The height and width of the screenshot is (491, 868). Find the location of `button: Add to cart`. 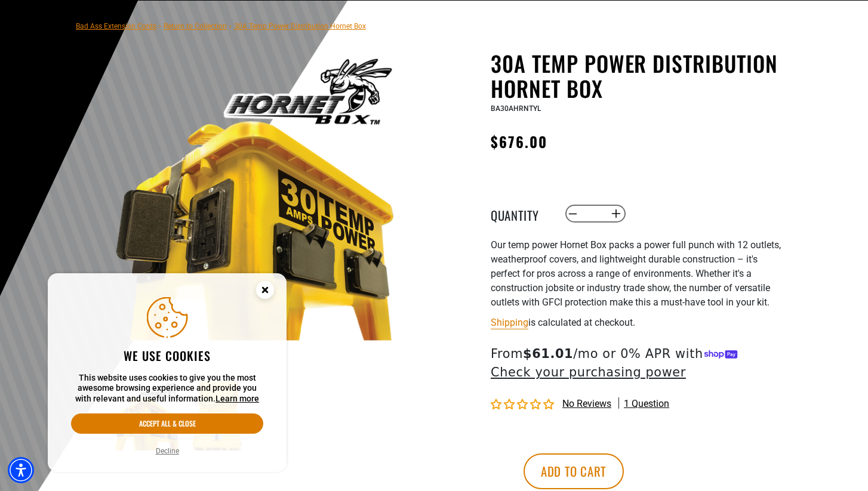

button: Add to cart is located at coordinates (573, 471).